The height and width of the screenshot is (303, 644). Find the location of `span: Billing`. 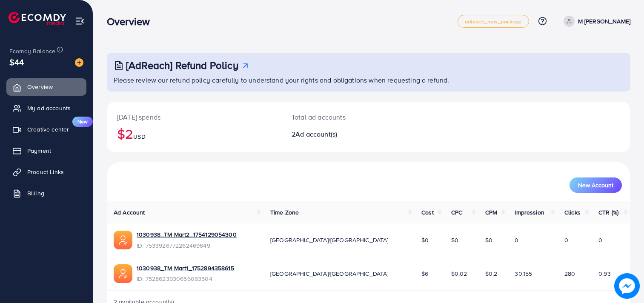

span: Billing is located at coordinates (36, 193).